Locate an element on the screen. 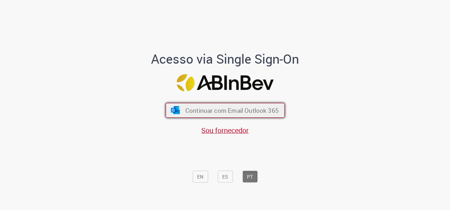  button: ícone Azure/Microsoft 360 Continuar com Email Outlook 365 is located at coordinates (225, 110).